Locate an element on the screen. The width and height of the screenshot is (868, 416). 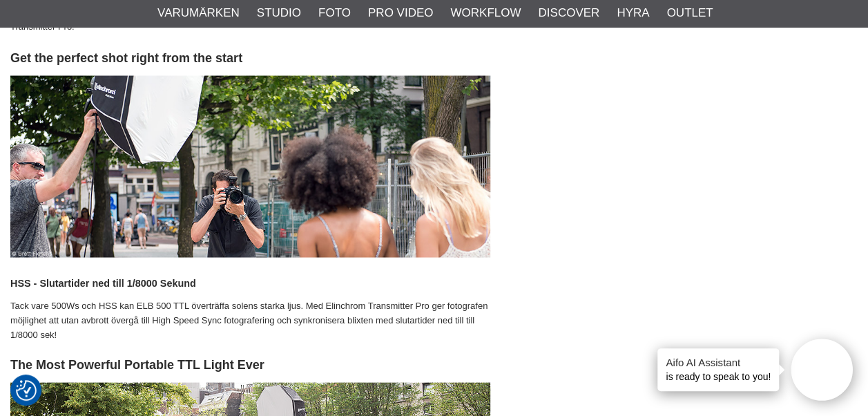
a: Varumärken is located at coordinates (198, 13).